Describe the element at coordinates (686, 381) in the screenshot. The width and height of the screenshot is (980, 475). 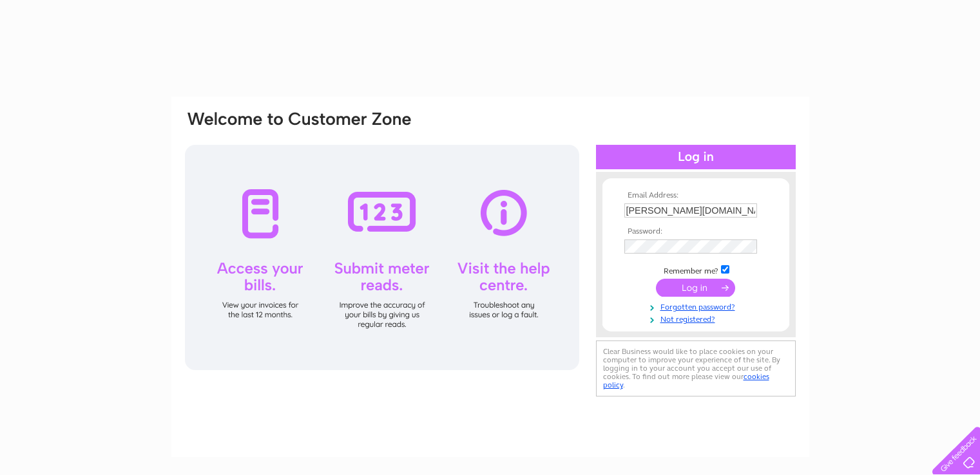
I see `a: cookies policy` at that location.